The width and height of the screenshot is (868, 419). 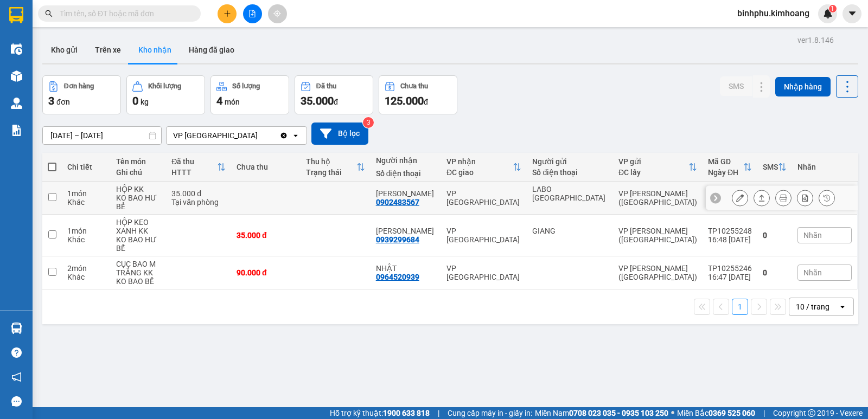 I want to click on div: HTTT, so click(x=194, y=173).